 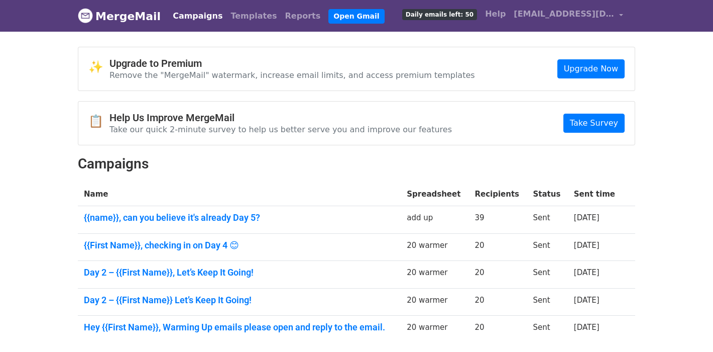 What do you see at coordinates (239, 194) in the screenshot?
I see `th: Name` at bounding box center [239, 194].